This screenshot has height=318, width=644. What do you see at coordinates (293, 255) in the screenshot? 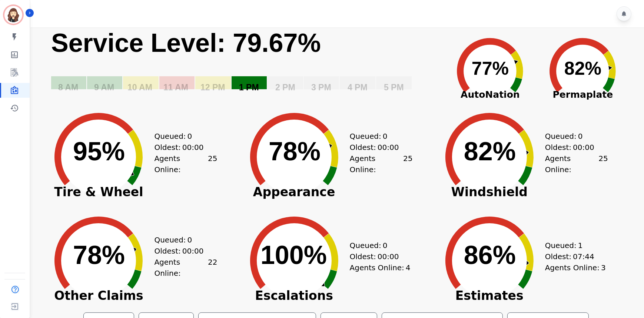
I see `text: 100%` at bounding box center [293, 255].